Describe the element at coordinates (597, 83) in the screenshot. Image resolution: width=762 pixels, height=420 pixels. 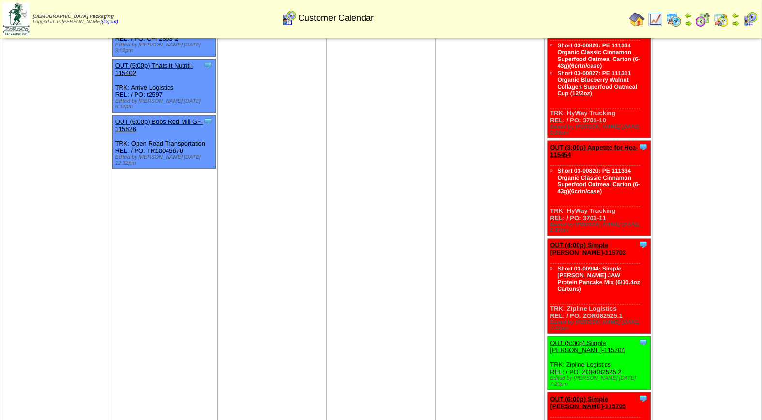
I see `a: Short 03-00827: PE 111311 Organic Blueberry Walnut Collagen Superfood Oatmeal Cup (12/2oz)` at that location.